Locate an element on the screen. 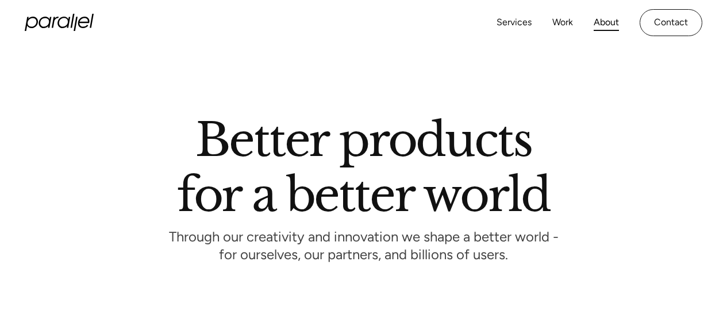  h1: Better products for a better world is located at coordinates (363, 168).